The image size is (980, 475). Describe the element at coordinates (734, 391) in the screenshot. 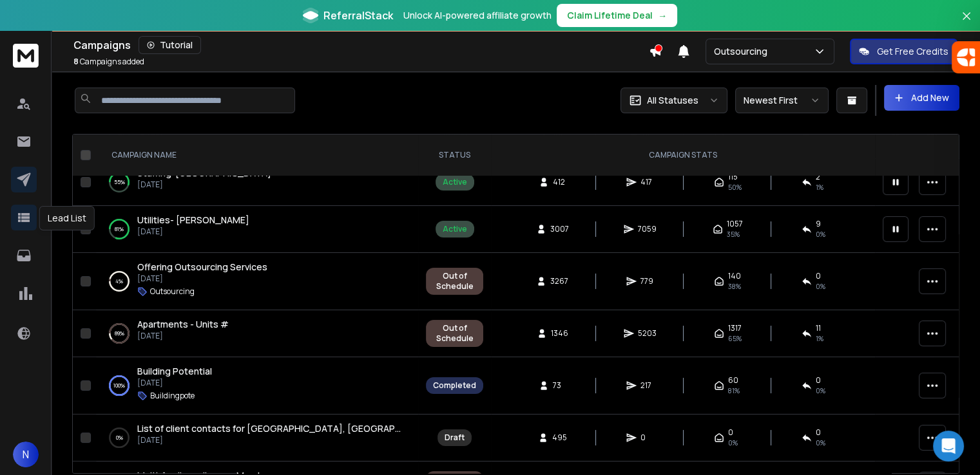

I see `span: 81 %` at that location.